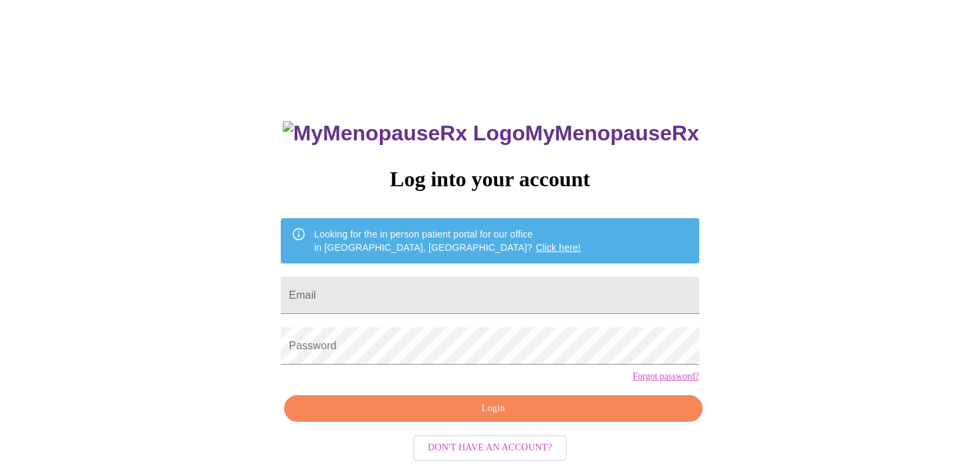 The height and width of the screenshot is (471, 980). Describe the element at coordinates (666, 377) in the screenshot. I see `a: Forgot password?` at that location.